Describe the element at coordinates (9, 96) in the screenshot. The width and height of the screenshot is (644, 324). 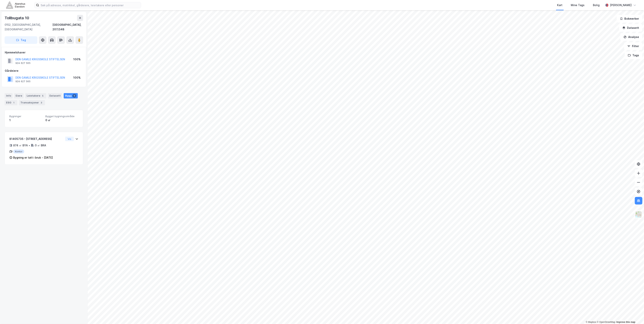
I see `div: Info` at that location.